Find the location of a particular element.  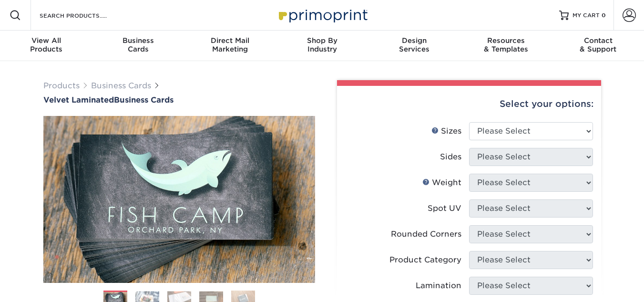

span: MY CART is located at coordinates (586, 15).